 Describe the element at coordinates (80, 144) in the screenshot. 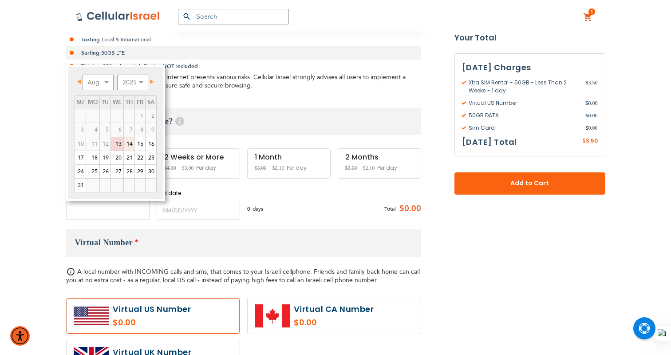

I see `span: 10` at that location.